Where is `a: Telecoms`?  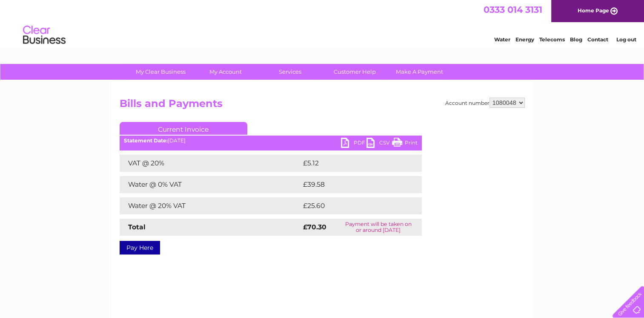 a: Telecoms is located at coordinates (552, 39).